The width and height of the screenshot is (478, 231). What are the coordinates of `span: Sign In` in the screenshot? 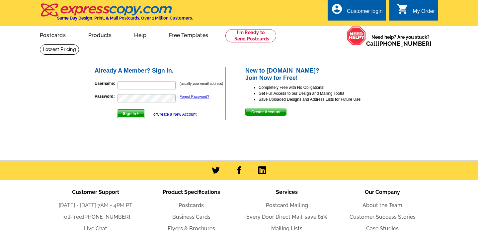 It's located at (131, 114).